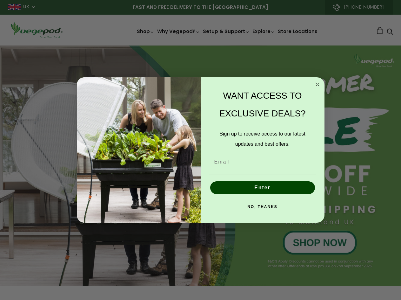  Describe the element at coordinates (262, 138) in the screenshot. I see `span: Sign up to receive access to our latest updates and best offers.` at that location.